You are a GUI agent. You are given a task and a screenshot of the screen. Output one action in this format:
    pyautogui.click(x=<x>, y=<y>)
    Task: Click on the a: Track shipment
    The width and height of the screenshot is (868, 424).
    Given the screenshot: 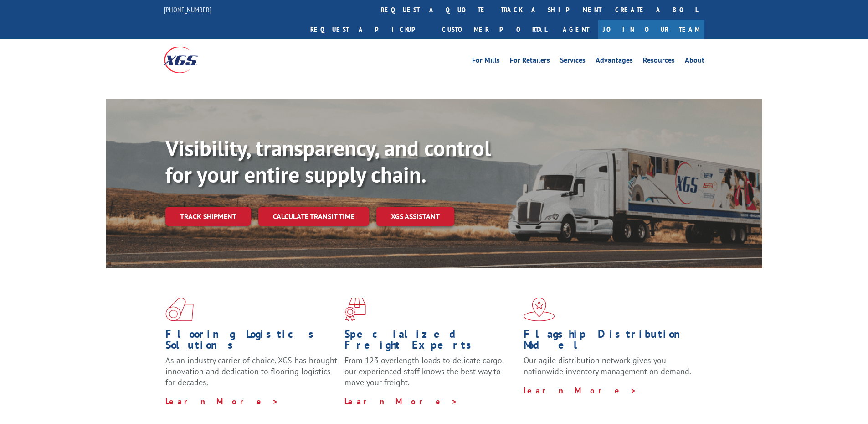 What is the action you would take?
    pyautogui.click(x=208, y=216)
    